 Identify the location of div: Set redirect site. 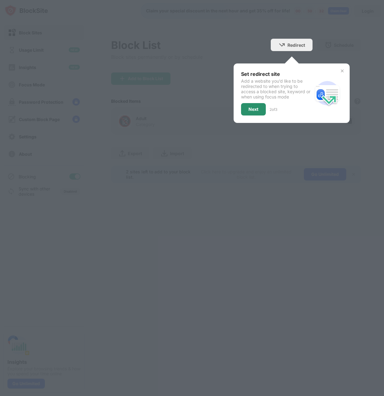
(277, 74).